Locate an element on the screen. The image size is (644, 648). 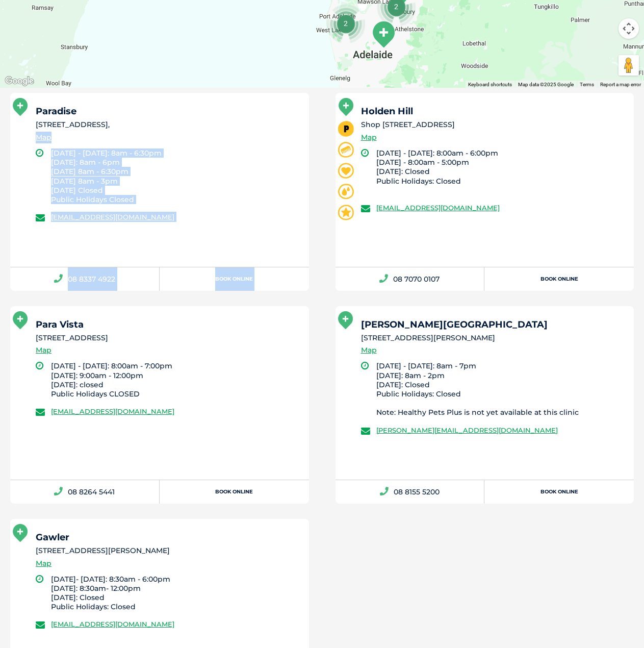
div: Greencross Vet Centre – Norwood is located at coordinates (383, 34).